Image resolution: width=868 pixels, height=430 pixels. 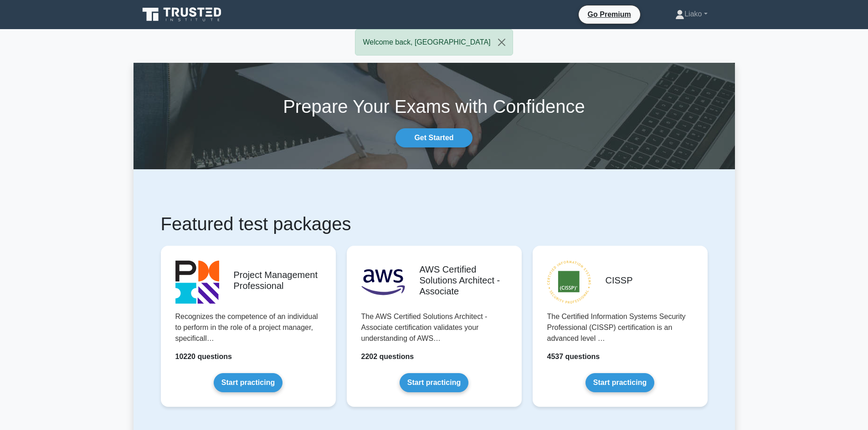 What do you see at coordinates (609, 14) in the screenshot?
I see `a: Go Premium` at bounding box center [609, 14].